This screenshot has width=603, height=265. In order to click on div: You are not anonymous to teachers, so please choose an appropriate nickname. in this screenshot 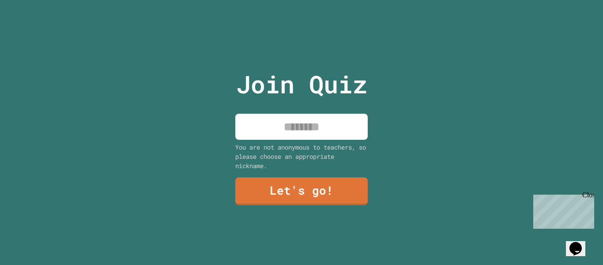, I will do `click(302, 156)`.